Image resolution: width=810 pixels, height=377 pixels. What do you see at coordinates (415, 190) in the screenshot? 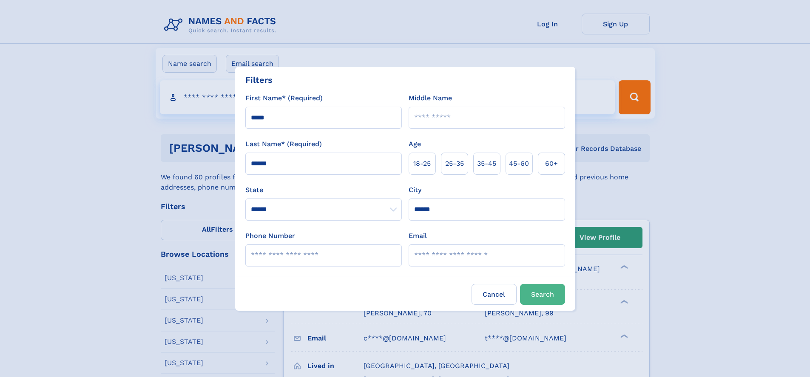
I see `label: City` at bounding box center [415, 190].